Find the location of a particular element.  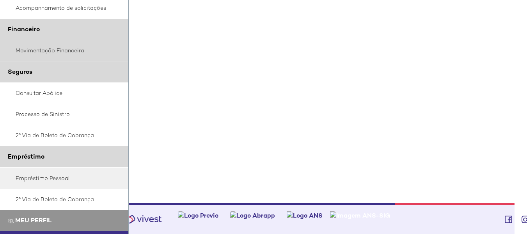

img: Logo Previc is located at coordinates (198, 215).